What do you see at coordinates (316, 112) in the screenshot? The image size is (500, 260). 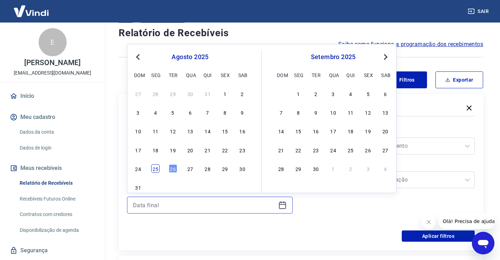 I see `div: Choose terça-feira, 9 de setembro de 2025` at bounding box center [316, 112].